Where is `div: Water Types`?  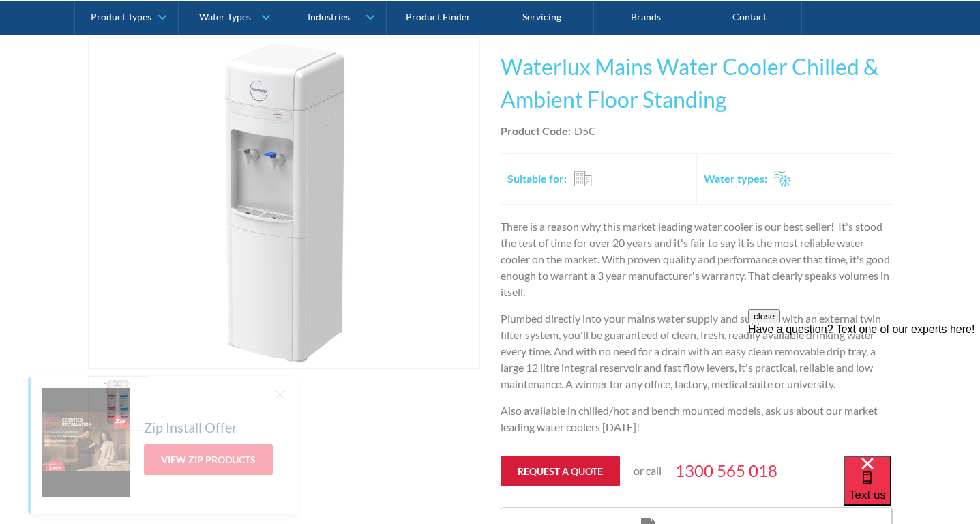
div: Water Types is located at coordinates (225, 17).